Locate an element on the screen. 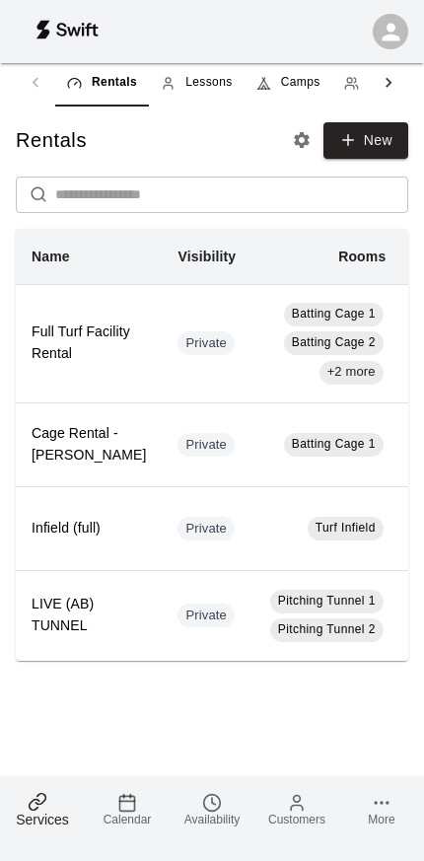  span: Camps is located at coordinates (301, 83).